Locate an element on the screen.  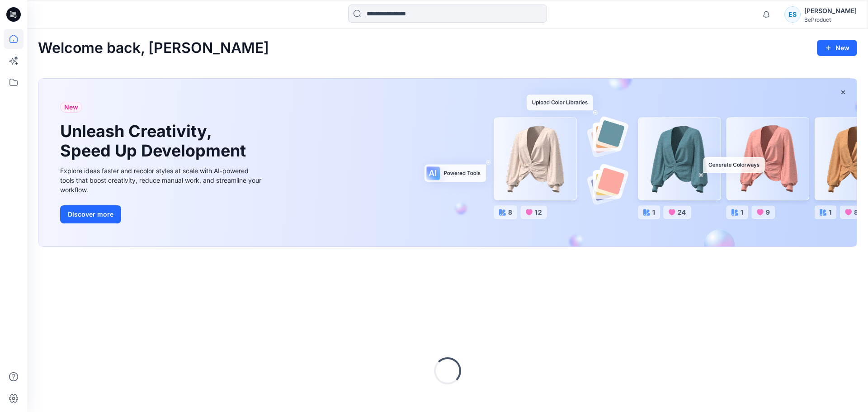
button: Discover more is located at coordinates (91, 214).